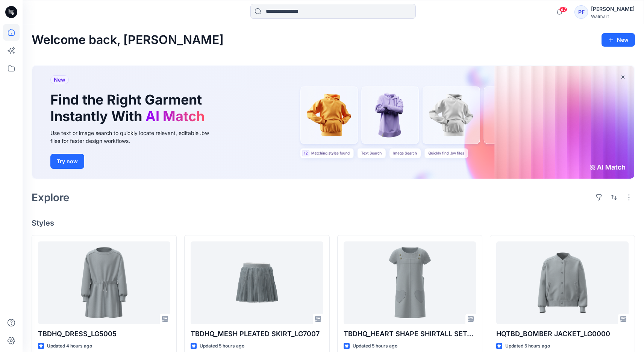 This screenshot has height=352, width=644. I want to click on div: Use text or image search to quickly locate relevant, editable .bw files for faster design workflows., so click(135, 137).